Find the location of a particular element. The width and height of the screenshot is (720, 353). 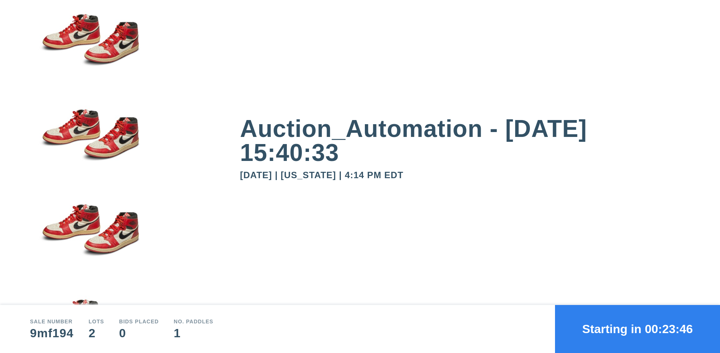

div: No. Paddles is located at coordinates (193, 321).